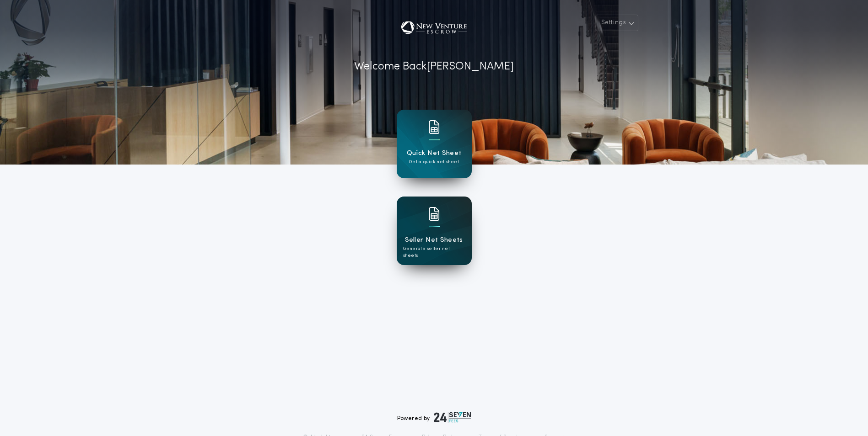 This screenshot has width=868, height=436. Describe the element at coordinates (434, 252) in the screenshot. I see `p: Generate seller net sheets` at that location.